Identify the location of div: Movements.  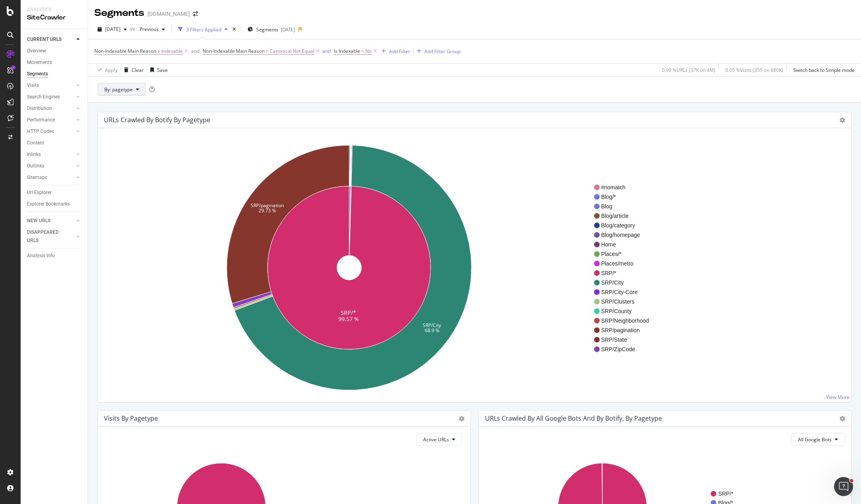
(39, 62).